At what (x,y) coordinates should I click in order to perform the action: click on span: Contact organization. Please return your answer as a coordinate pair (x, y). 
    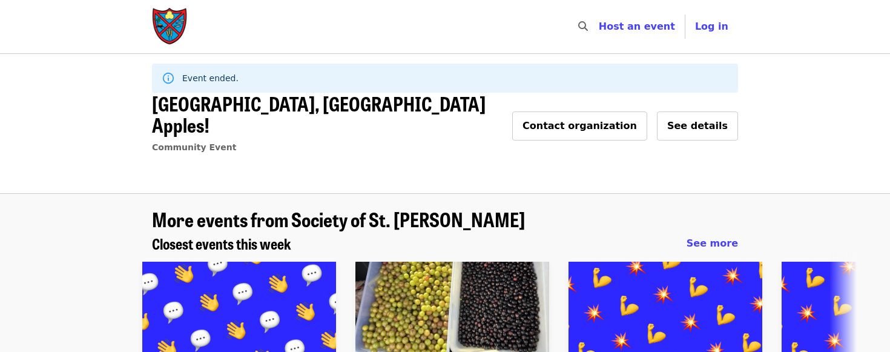
    Looking at the image, I should click on (580, 125).